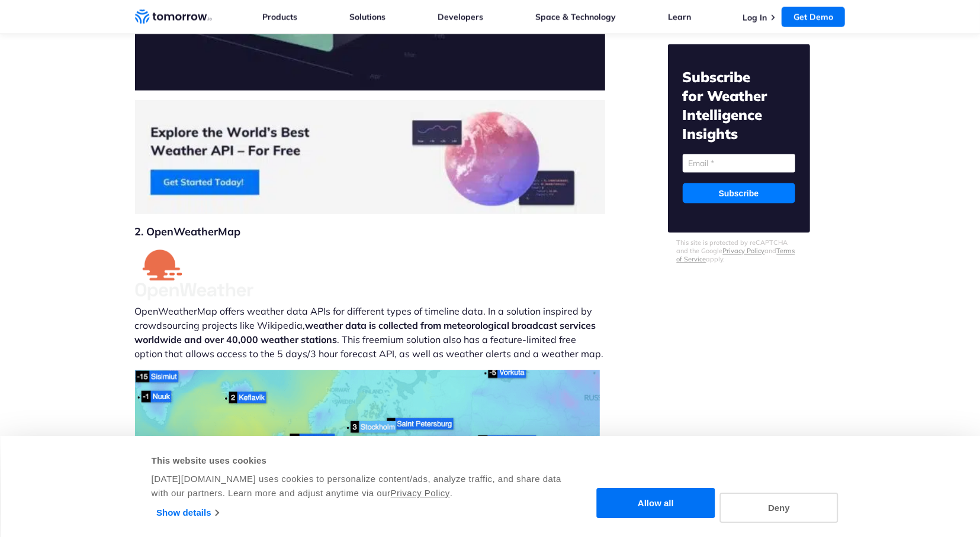 The height and width of the screenshot is (537, 980). I want to click on a: Get Demo, so click(813, 17).